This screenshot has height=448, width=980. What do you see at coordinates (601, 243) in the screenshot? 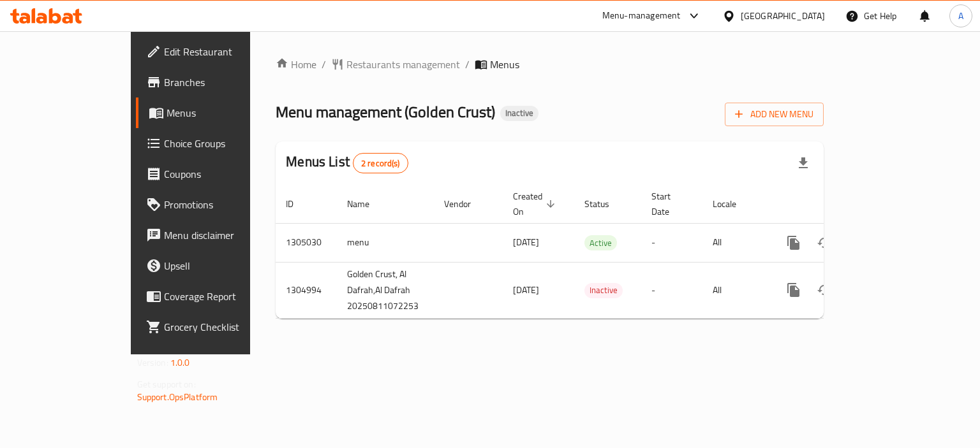
I see `span: Active` at bounding box center [601, 243].